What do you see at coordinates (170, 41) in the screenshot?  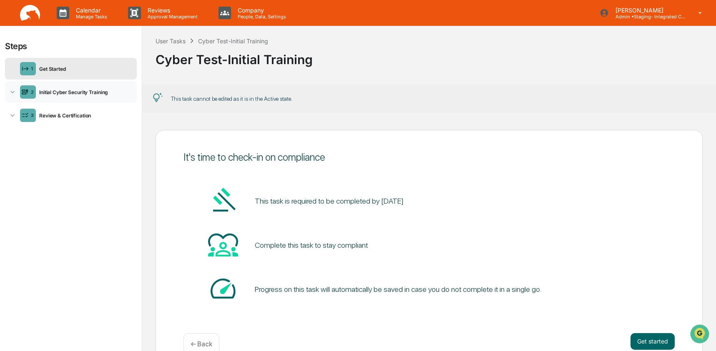 I see `div: User Tasks` at bounding box center [170, 41].